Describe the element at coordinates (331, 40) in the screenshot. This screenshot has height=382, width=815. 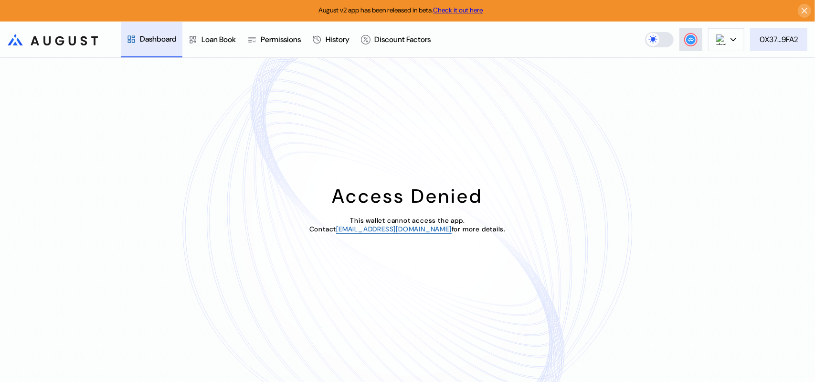
I see `a: History` at that location.